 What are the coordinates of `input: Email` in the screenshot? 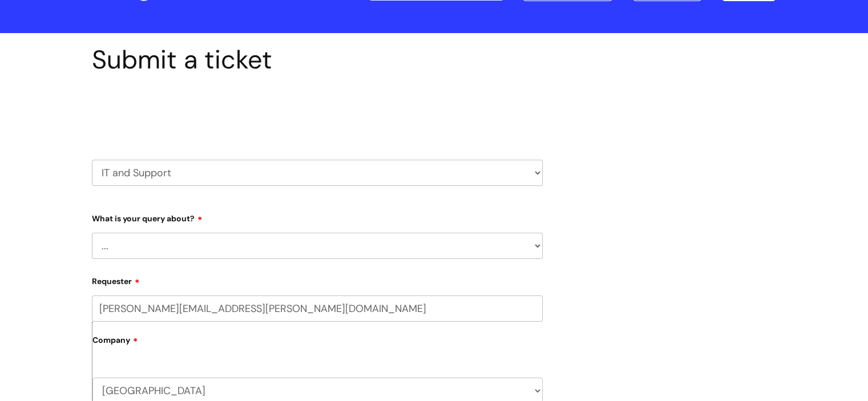 It's located at (317, 308).